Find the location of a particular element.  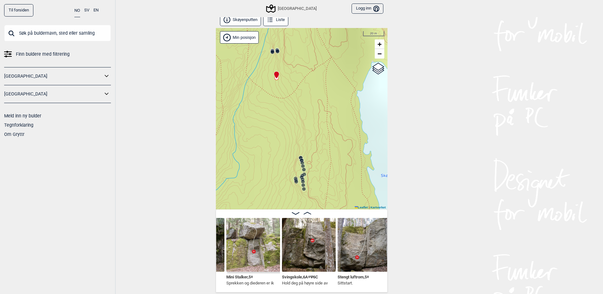

img: Stengt luftrom 210429 is located at coordinates (364, 245).